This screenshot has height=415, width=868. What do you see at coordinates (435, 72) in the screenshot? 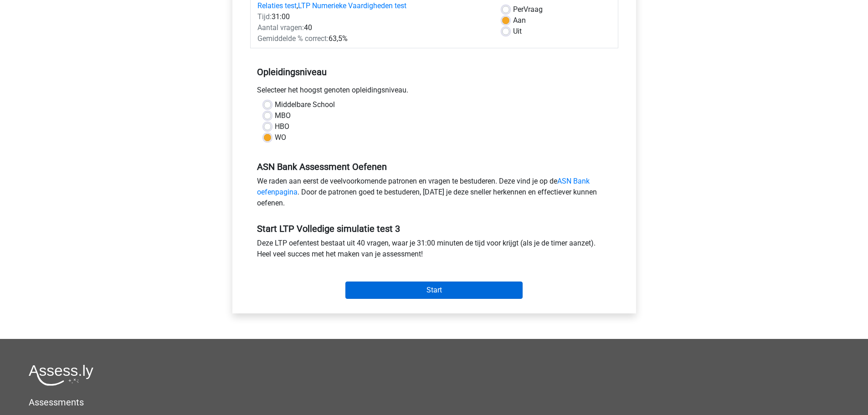
I see `h5: Opleidingsniveau` at bounding box center [435, 72].